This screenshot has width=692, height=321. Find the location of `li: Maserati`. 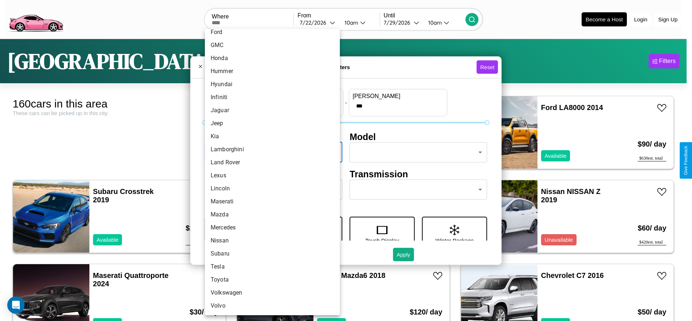

li: Maserati is located at coordinates (272, 202).